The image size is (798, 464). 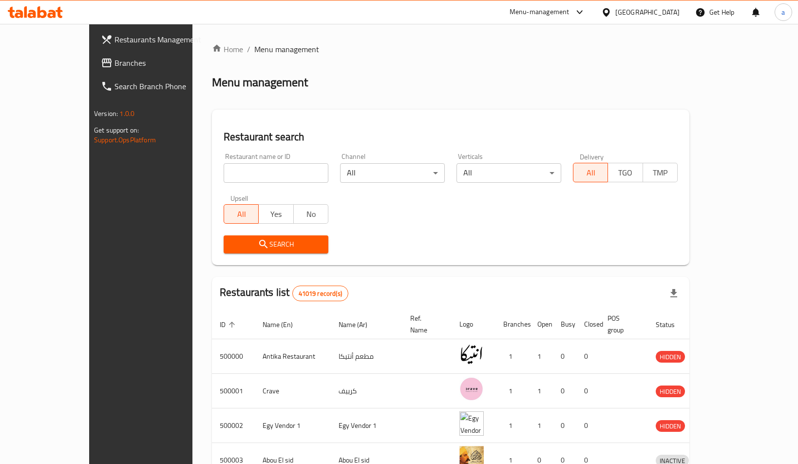 I want to click on td: 500001, so click(x=233, y=391).